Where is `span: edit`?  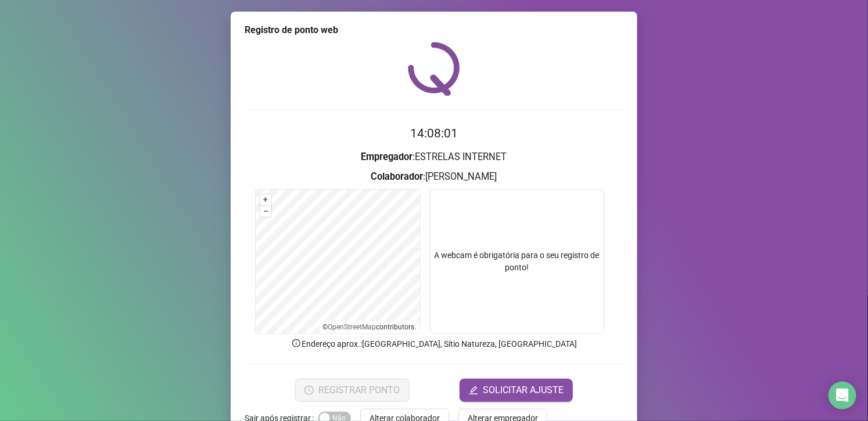
span: edit is located at coordinates (473, 390).